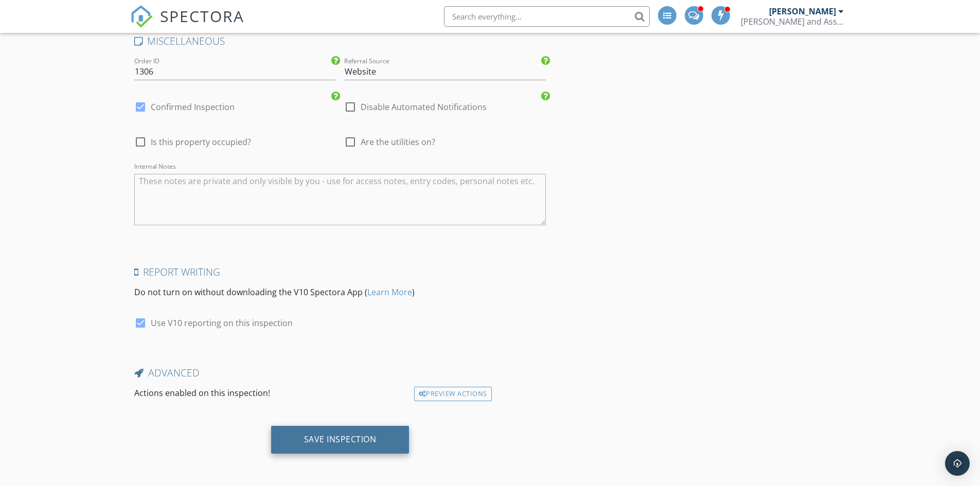 The image size is (980, 486). Describe the element at coordinates (547, 16) in the screenshot. I see `input: Search everything...` at that location.